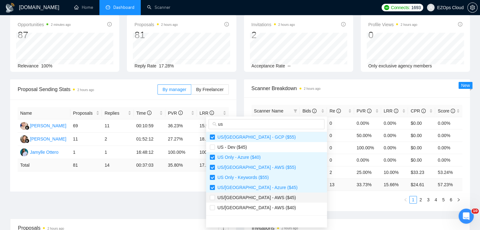  Describe the element at coordinates (367, 135) in the screenshot. I see `td: 50.00%` at that location.